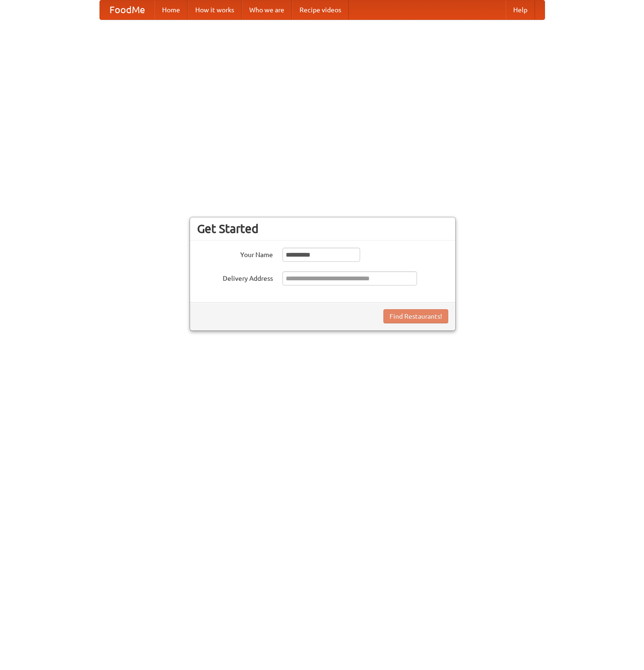 The image size is (644, 670). Describe the element at coordinates (520, 10) in the screenshot. I see `a: Help` at that location.